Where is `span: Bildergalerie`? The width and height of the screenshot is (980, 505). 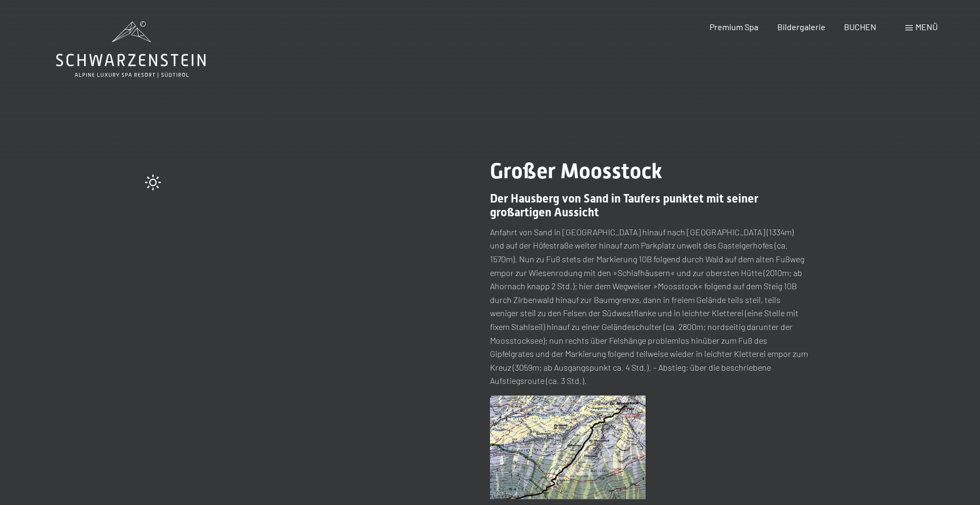
span: Bildergalerie is located at coordinates (801, 26).